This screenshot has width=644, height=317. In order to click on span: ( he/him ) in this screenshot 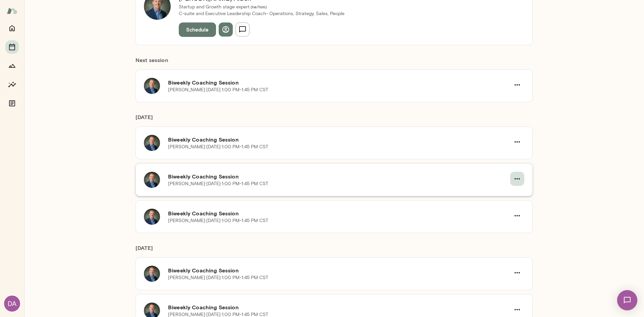, I will do `click(258, 6)`.